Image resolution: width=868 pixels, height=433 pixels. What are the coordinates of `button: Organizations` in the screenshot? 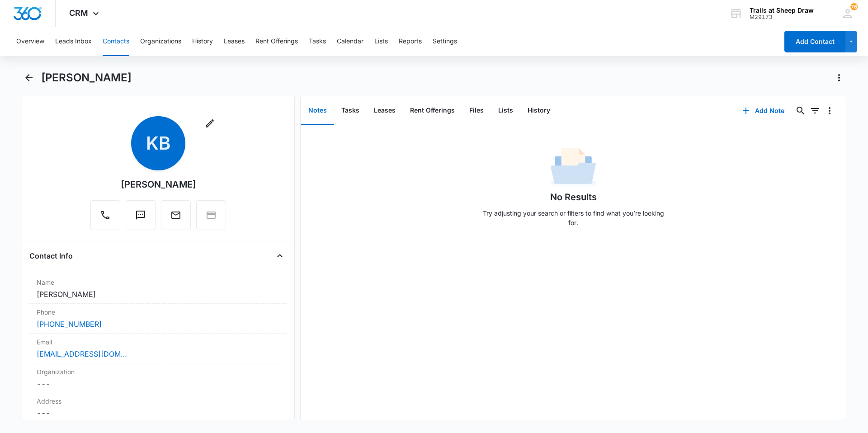 It's located at (161, 41).